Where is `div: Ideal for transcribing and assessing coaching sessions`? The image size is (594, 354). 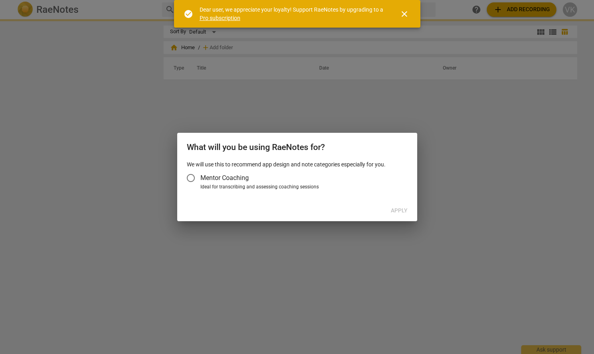
div: Ideal for transcribing and assessing coaching sessions is located at coordinates (303, 187).